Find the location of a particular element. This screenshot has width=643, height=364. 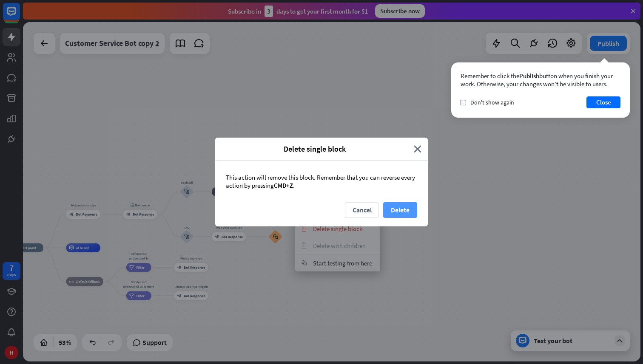

button: Open LiveChat chat widget is located at coordinates (20, 16).